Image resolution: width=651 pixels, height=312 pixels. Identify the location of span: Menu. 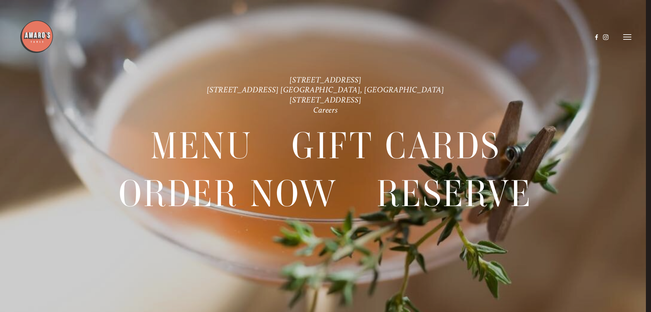
(202, 146).